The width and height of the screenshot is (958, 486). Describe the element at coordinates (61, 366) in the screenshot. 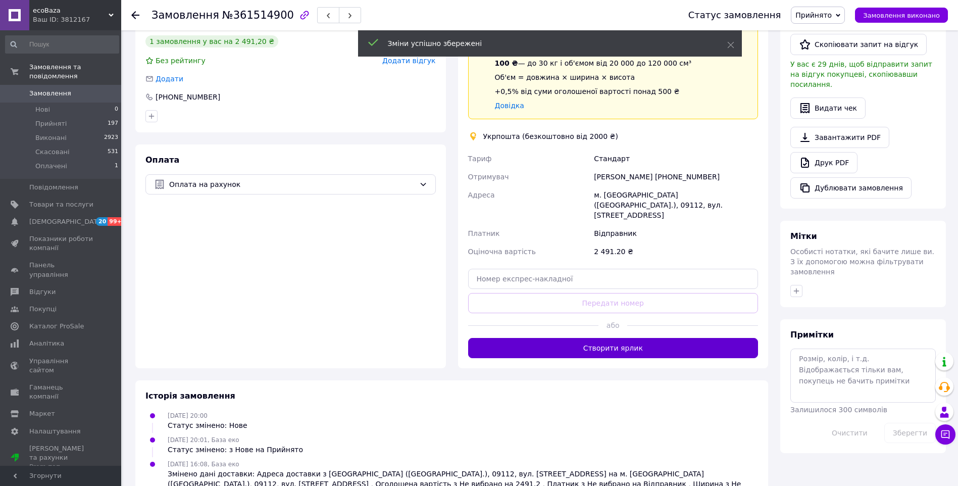

I see `span: Управління сайтом` at that location.